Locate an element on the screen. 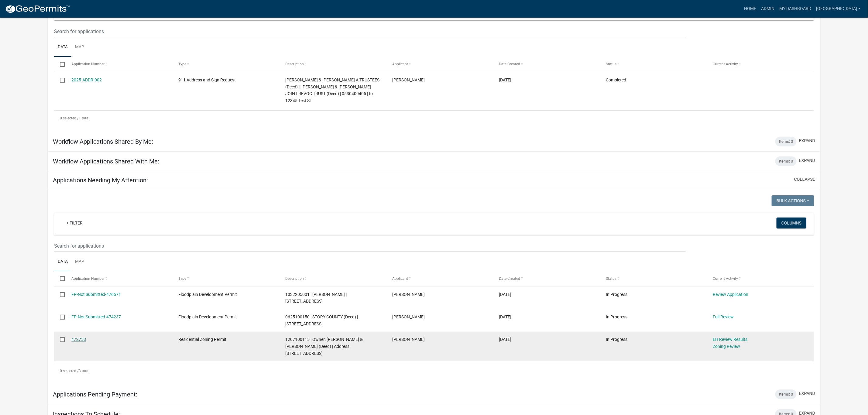 This screenshot has height=415, width=868. span: 0625100150 | STORY COUNTY (Deed) | 56461 180TH ST is located at coordinates (322, 321).